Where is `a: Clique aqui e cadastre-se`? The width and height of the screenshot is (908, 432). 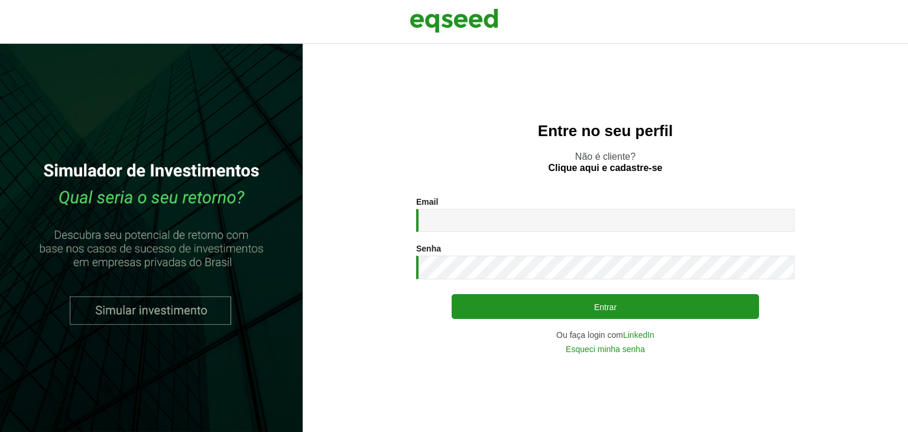
a: Clique aqui e cadastre-se is located at coordinates (606, 168).